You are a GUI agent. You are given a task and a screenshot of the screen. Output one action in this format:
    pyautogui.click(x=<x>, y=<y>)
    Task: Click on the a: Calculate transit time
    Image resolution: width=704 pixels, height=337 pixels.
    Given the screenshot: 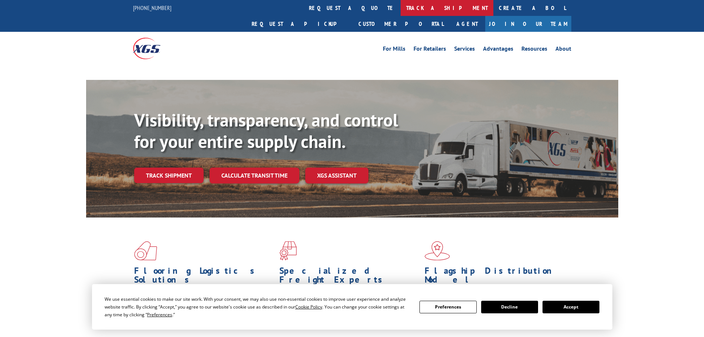 What is the action you would take?
    pyautogui.click(x=254, y=175)
    